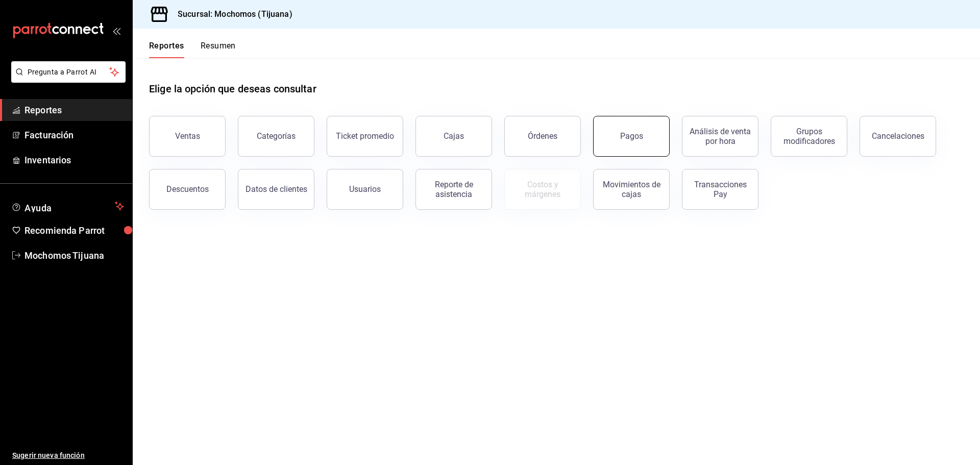  I want to click on button: Datos de clientes, so click(276, 189).